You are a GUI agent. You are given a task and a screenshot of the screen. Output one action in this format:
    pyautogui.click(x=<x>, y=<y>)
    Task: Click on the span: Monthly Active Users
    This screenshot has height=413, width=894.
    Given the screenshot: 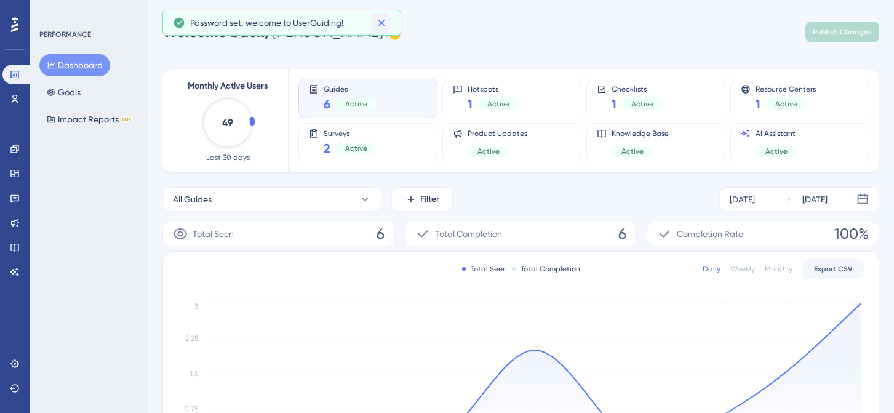 What is the action you would take?
    pyautogui.click(x=228, y=86)
    